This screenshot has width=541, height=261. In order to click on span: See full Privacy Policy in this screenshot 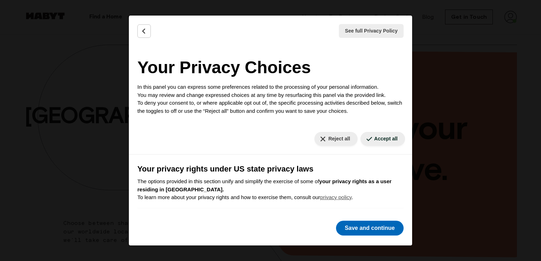, I will do `click(371, 31)`.